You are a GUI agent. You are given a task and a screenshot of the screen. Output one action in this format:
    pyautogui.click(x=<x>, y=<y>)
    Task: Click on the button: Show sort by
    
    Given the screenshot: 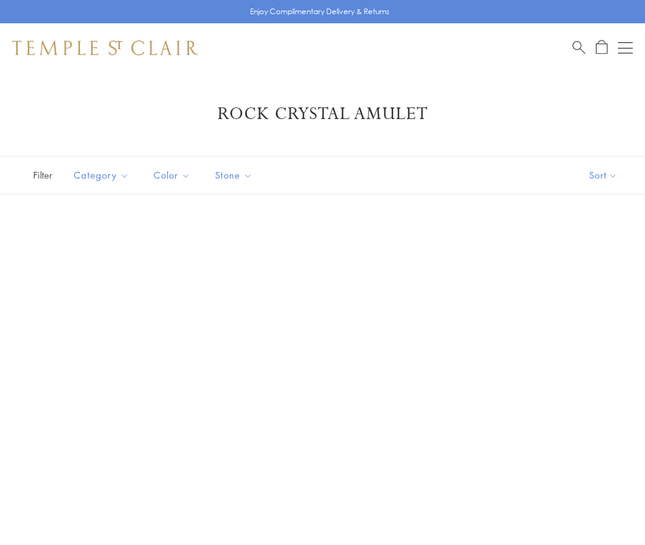 What is the action you would take?
    pyautogui.click(x=603, y=175)
    